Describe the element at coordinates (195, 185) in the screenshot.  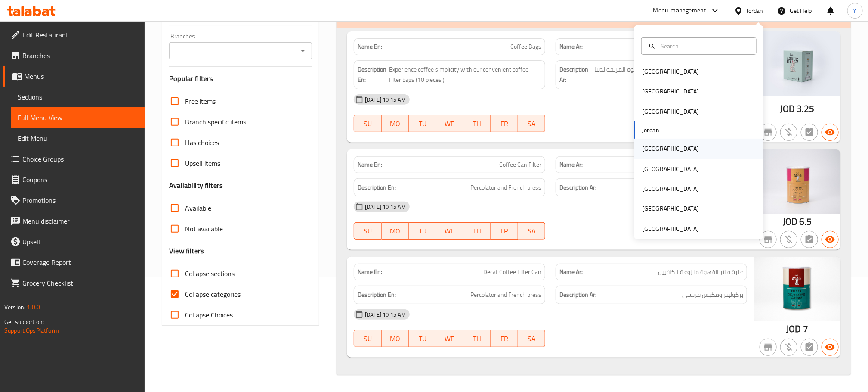
I see `h3: Availability filters` at that location.